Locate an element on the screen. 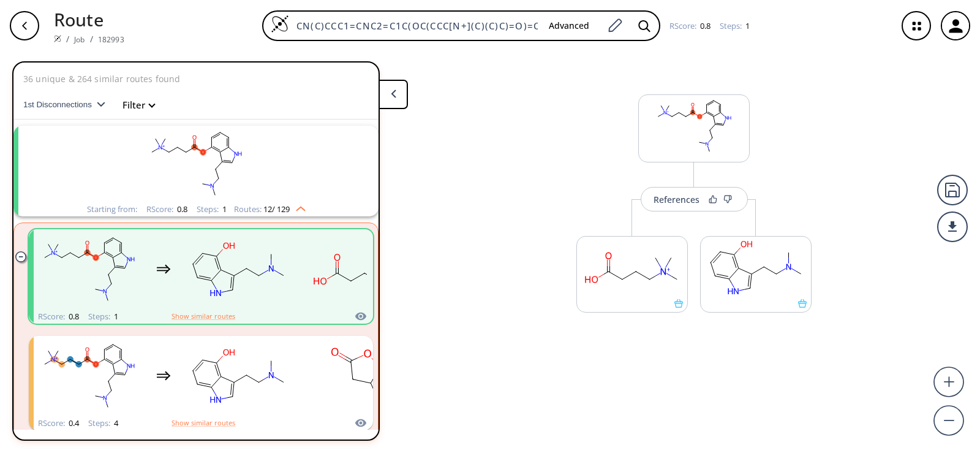 This screenshot has height=453, width=980. span: 4 is located at coordinates (115, 423).